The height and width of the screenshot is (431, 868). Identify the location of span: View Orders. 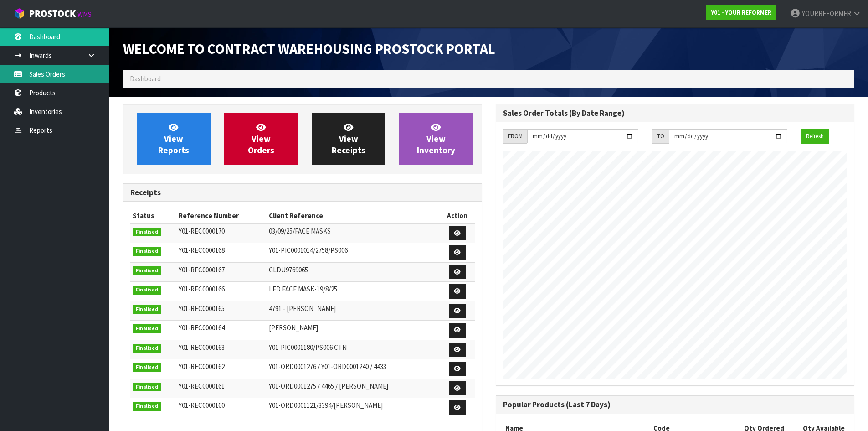
(261, 139).